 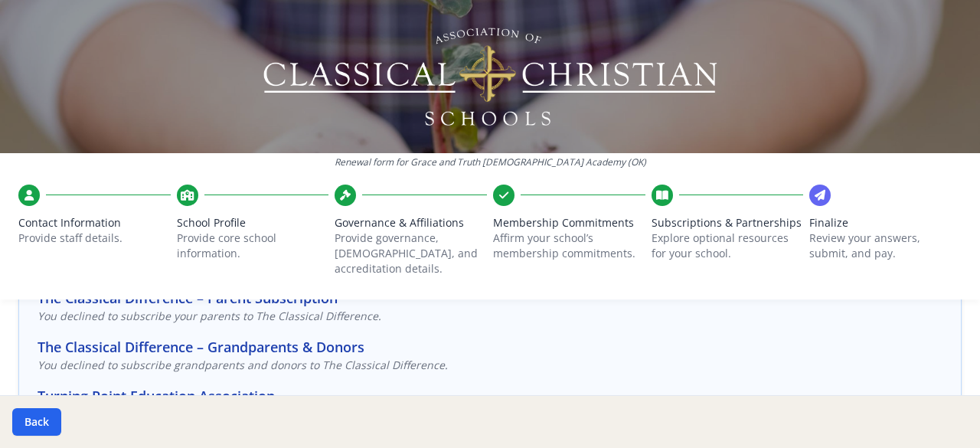 I want to click on span: Subscriptions & Partnerships, so click(x=728, y=223).